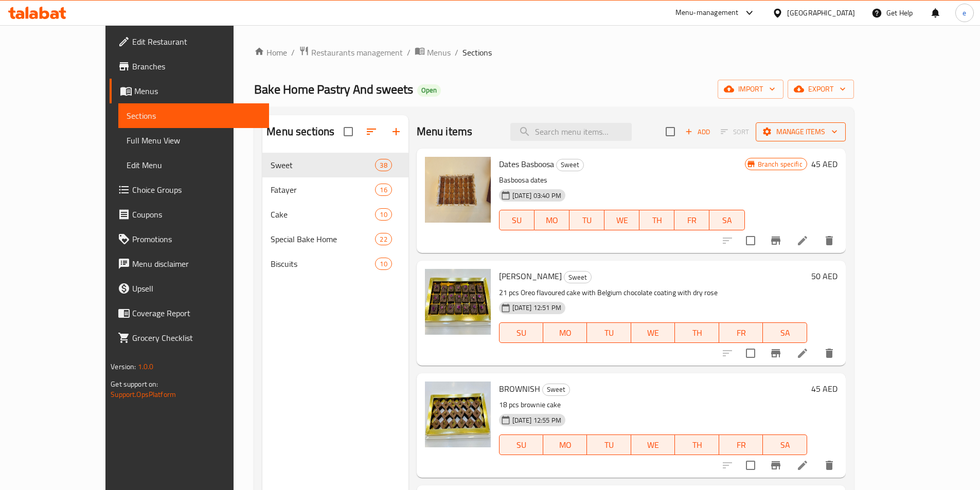  I want to click on span: 22, so click(383, 239).